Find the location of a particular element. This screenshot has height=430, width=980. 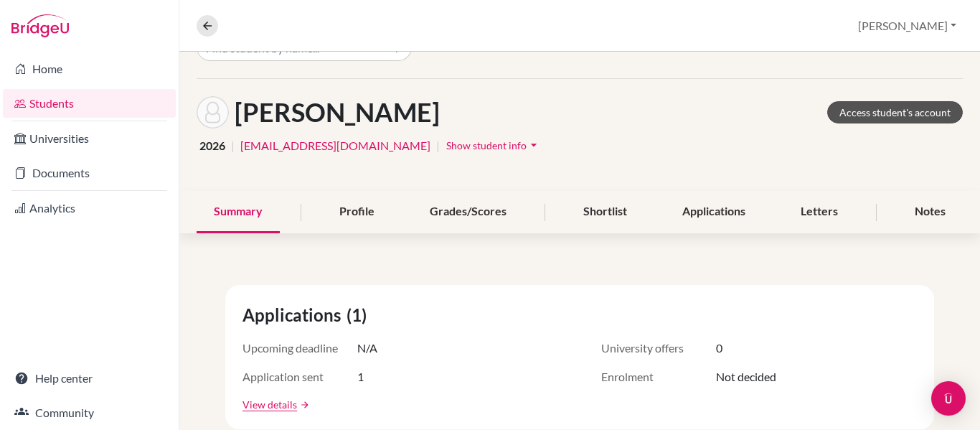

div: Grades/Scores is located at coordinates (468, 211).